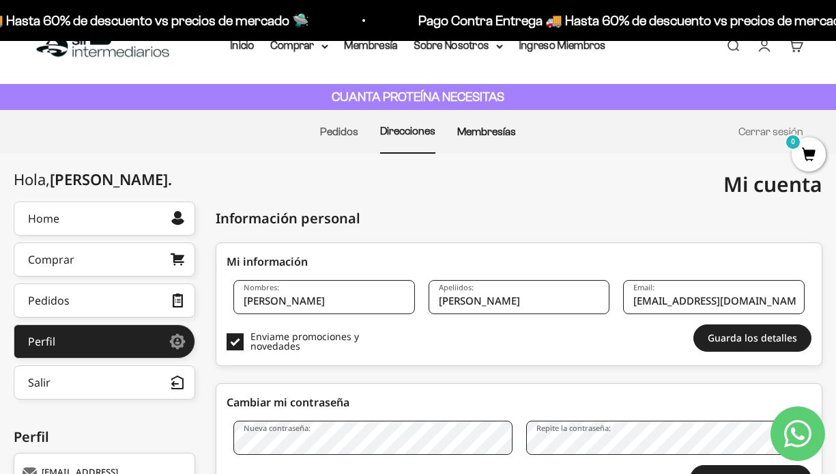 The width and height of the screenshot is (836, 474). Describe the element at coordinates (563, 45) in the screenshot. I see `a: Ingreso Miembros` at that location.